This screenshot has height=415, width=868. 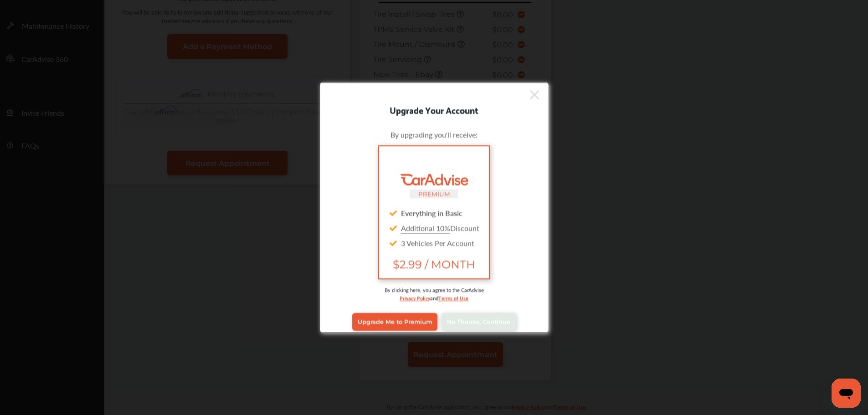 I want to click on a: Upgrade Me to Premium, so click(x=394, y=322).